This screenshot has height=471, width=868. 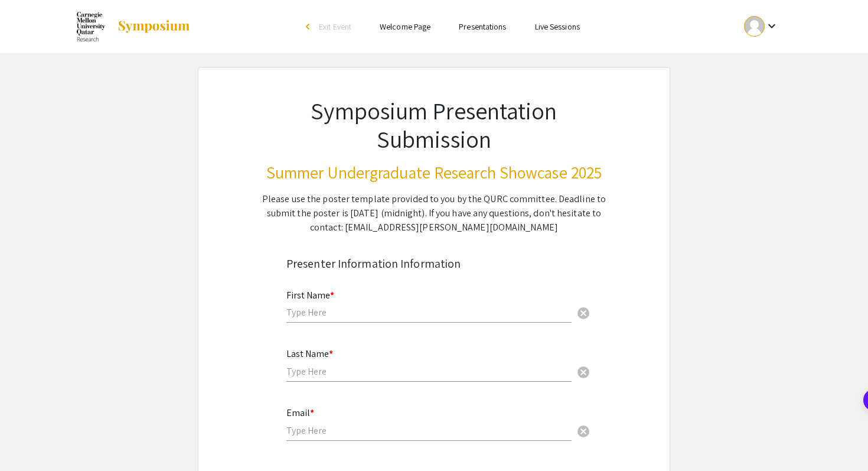 I want to click on h3: Summer Undergraduate Research Showcase 2025, so click(x=434, y=172).